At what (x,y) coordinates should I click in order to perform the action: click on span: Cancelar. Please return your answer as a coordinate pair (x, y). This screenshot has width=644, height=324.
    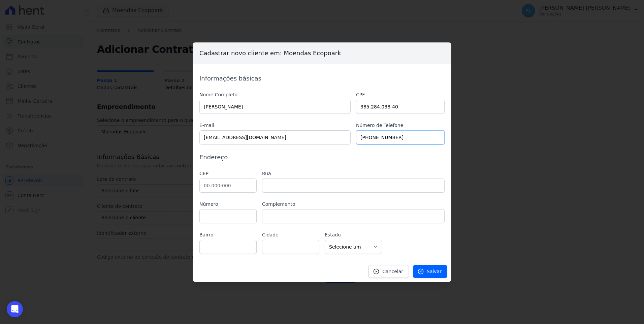
    Looking at the image, I should click on (392, 272).